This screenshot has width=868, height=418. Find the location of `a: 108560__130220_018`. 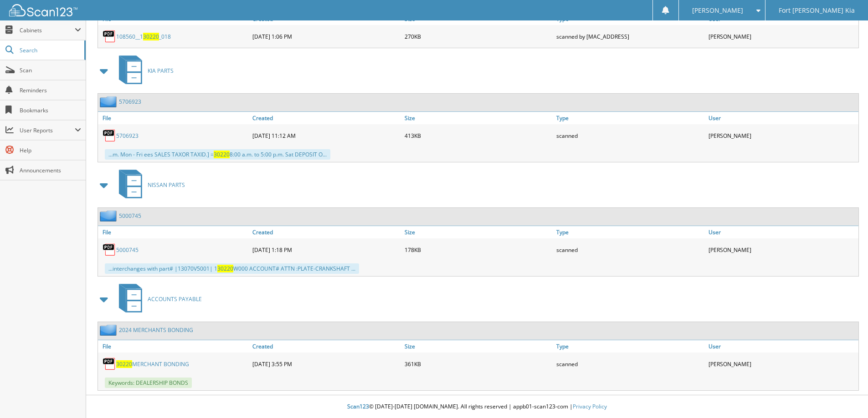

a: 108560__130220_018 is located at coordinates (143, 36).